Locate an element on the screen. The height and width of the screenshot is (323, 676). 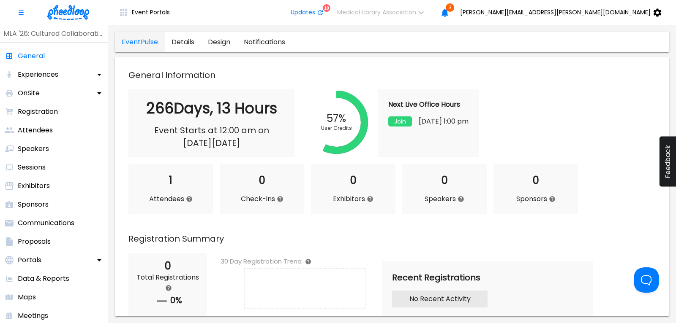
div: general tabs is located at coordinates (203, 42).